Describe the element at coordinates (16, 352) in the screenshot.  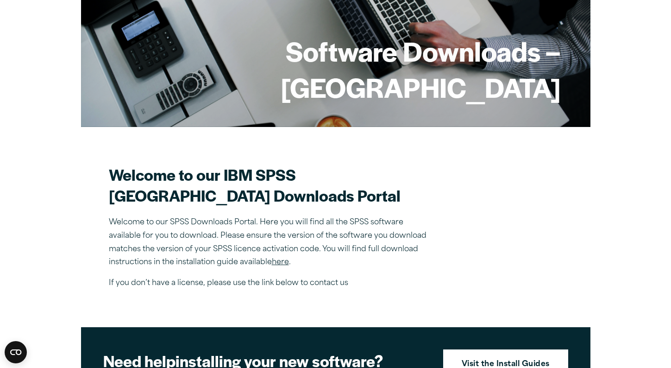
I see `button: Open CMP widget` at that location.